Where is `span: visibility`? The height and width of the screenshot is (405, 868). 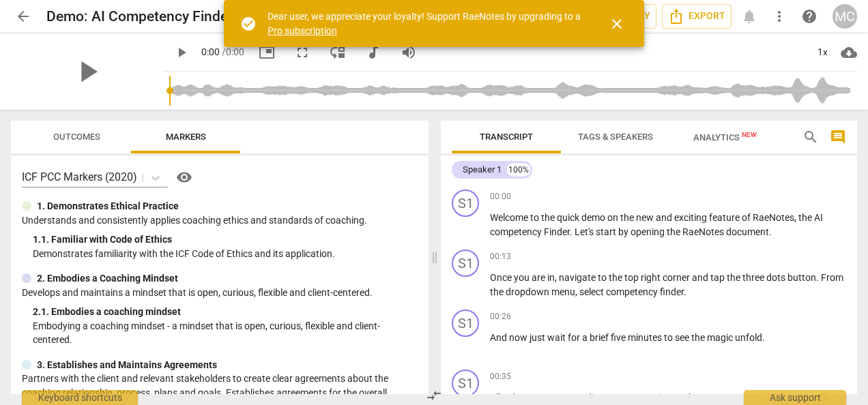 span: visibility is located at coordinates (184, 177).